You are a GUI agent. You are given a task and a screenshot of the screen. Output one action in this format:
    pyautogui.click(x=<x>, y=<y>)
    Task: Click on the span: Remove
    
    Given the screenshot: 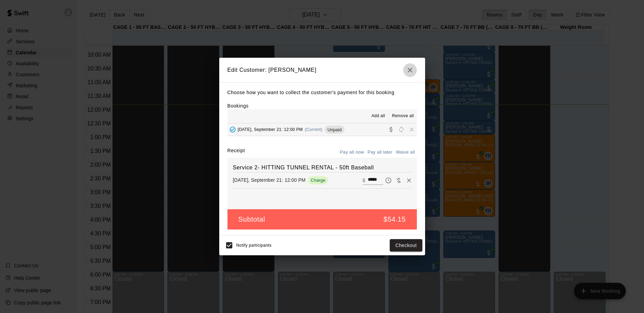 What is the action you would take?
    pyautogui.click(x=412, y=129)
    